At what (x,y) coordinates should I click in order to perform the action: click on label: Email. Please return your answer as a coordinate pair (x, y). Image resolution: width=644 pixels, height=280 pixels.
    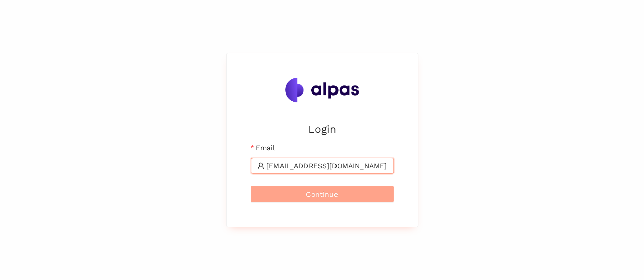
    Looking at the image, I should click on (263, 148).